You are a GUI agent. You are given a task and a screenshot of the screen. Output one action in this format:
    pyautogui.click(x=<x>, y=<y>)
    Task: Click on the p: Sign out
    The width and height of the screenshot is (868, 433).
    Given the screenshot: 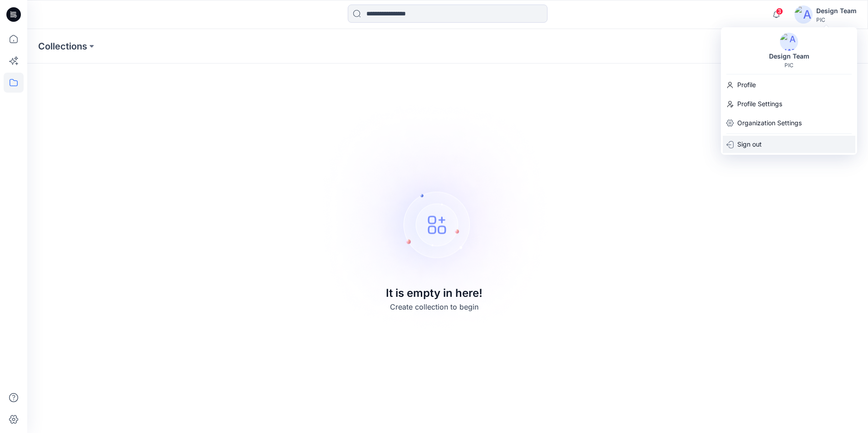 What is the action you would take?
    pyautogui.click(x=750, y=144)
    